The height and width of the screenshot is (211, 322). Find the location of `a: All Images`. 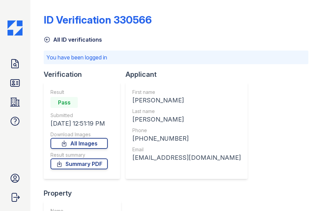

a: All Images is located at coordinates (79, 143).